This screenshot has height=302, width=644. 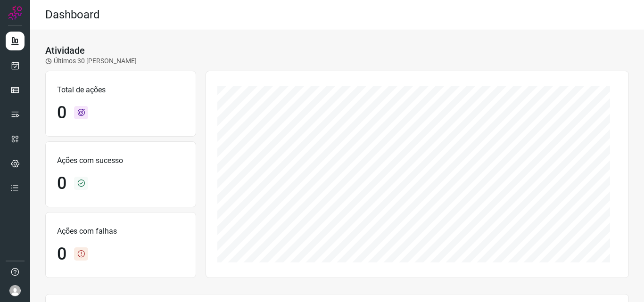 What do you see at coordinates (15, 13) in the screenshot?
I see `img: Logo` at bounding box center [15, 13].